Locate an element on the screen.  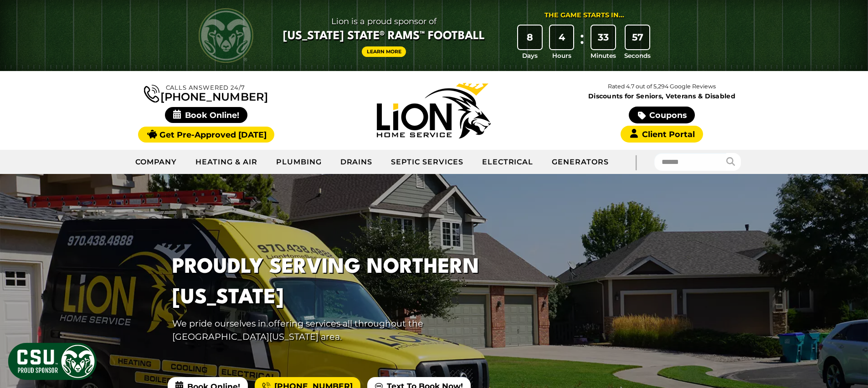
div: 8 is located at coordinates (530, 37).